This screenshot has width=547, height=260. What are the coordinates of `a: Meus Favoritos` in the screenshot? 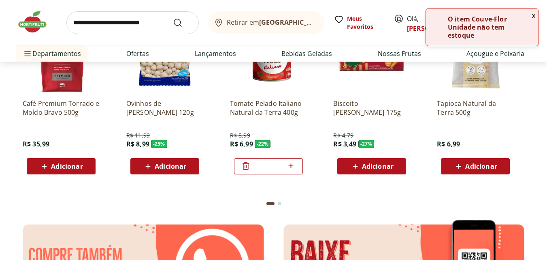 It's located at (359, 23).